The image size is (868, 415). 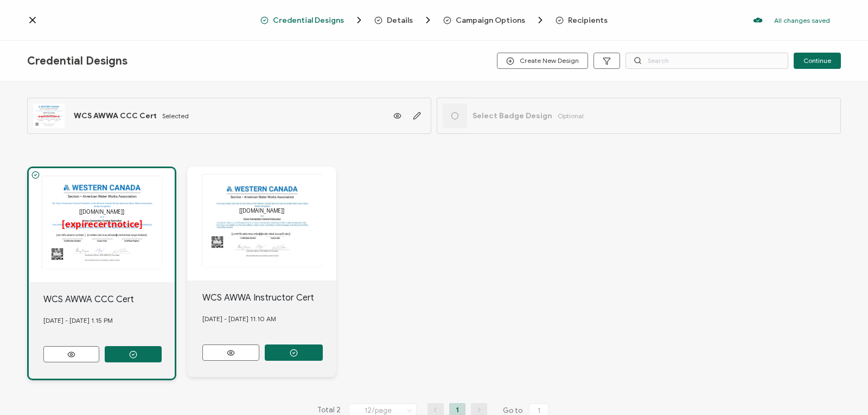 What do you see at coordinates (817, 61) in the screenshot?
I see `span: Continue` at bounding box center [817, 61].